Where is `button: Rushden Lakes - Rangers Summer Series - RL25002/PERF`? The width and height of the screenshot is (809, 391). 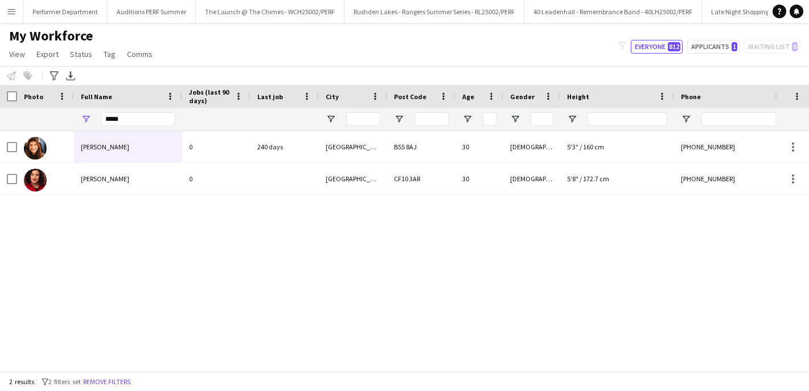 button: Rushden Lakes - Rangers Summer Series - RL25002/PERF is located at coordinates (434, 11).